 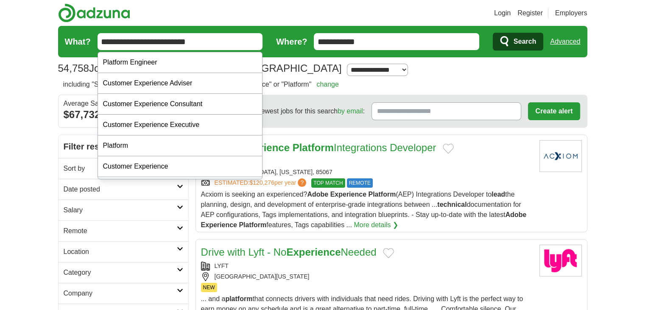 What do you see at coordinates (327, 84) in the screenshot?
I see `a: change` at bounding box center [327, 84].